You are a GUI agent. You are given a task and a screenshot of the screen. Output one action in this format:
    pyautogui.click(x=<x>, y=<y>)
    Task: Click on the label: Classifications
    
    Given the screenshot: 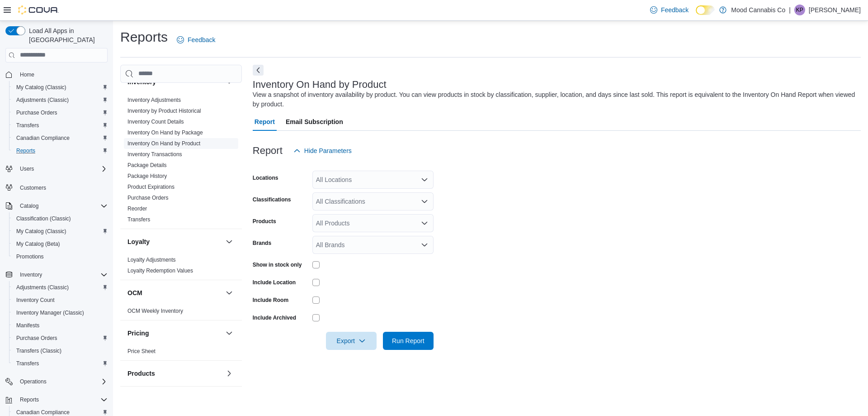 What is the action you would take?
    pyautogui.click(x=272, y=199)
    